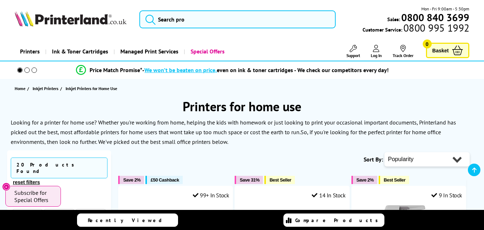  Describe the element at coordinates (353, 51) in the screenshot. I see `a: Support` at that location.